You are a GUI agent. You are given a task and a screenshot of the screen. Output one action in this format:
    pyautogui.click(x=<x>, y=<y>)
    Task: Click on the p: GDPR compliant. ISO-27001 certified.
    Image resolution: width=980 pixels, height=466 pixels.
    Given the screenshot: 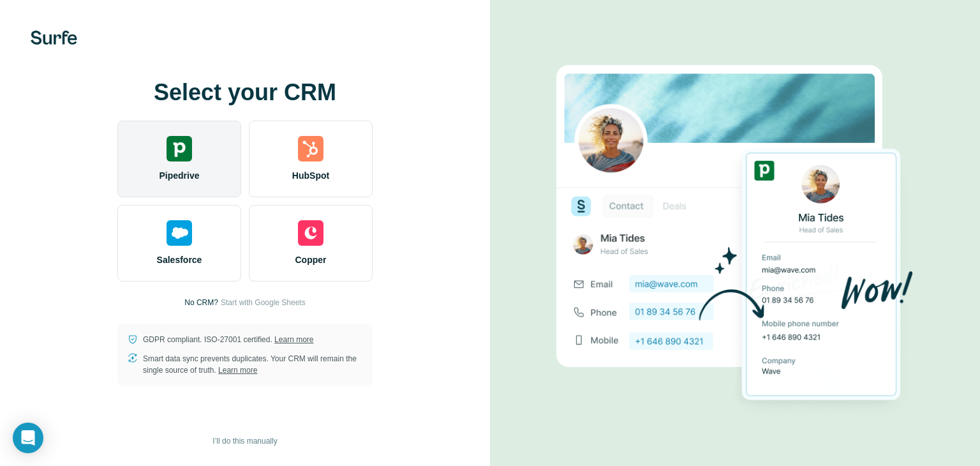 What is the action you would take?
    pyautogui.click(x=228, y=340)
    